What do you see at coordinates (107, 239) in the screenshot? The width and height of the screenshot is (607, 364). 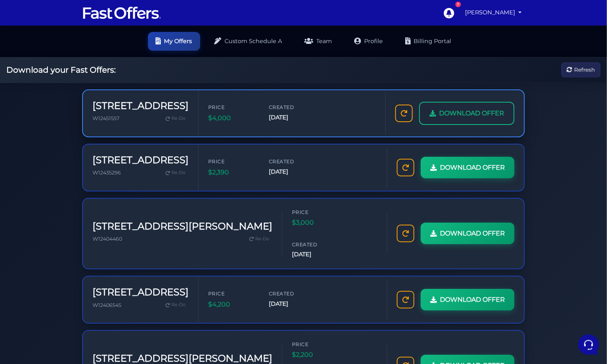 I see `span: W12404460` at bounding box center [107, 239].